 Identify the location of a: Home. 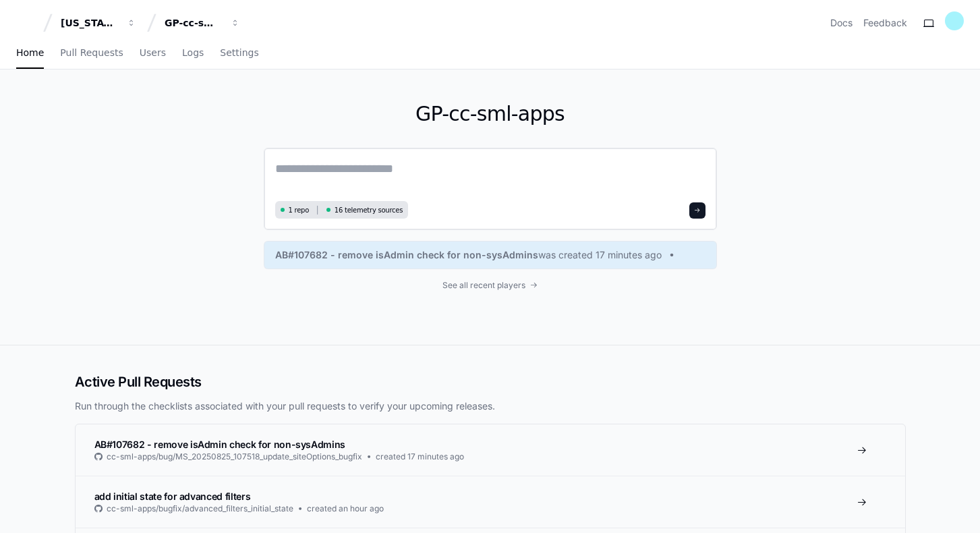
(30, 53).